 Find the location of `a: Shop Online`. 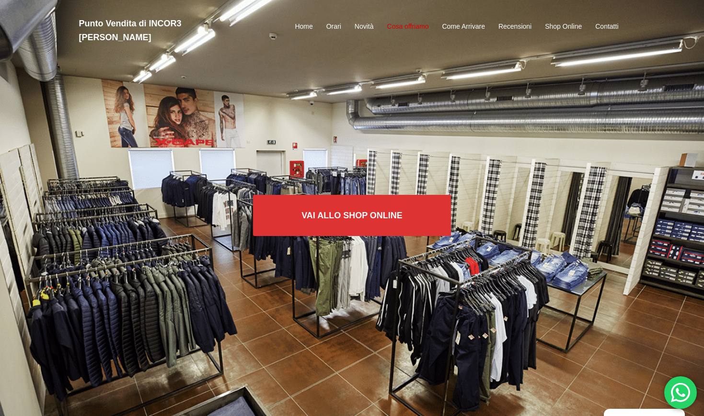

a: Shop Online is located at coordinates (563, 27).